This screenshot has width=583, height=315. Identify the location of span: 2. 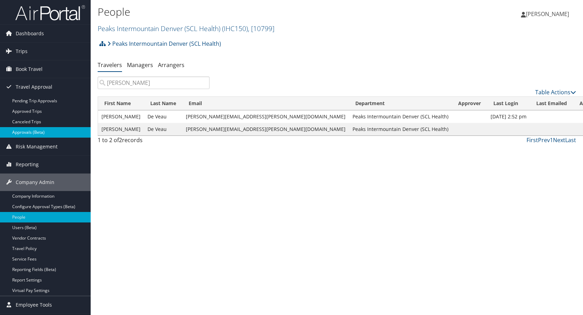
(120, 140).